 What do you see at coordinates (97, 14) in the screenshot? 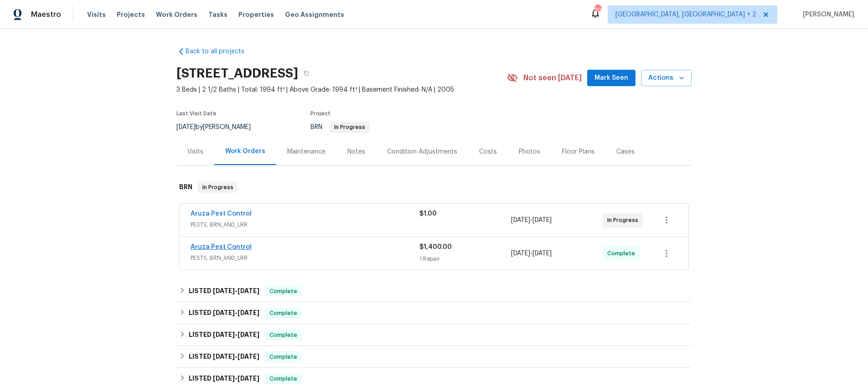
I see `span: Visits` at bounding box center [97, 14].